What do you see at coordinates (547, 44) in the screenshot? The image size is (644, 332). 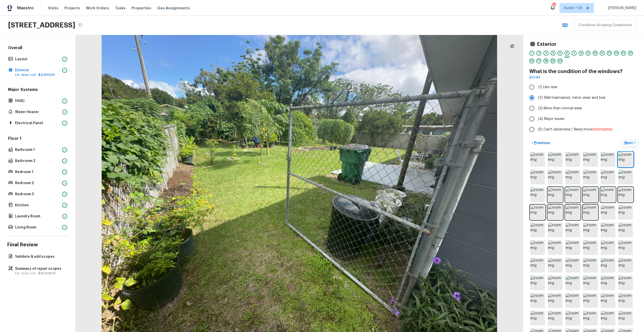 I see `h4: Exterior` at bounding box center [547, 44].